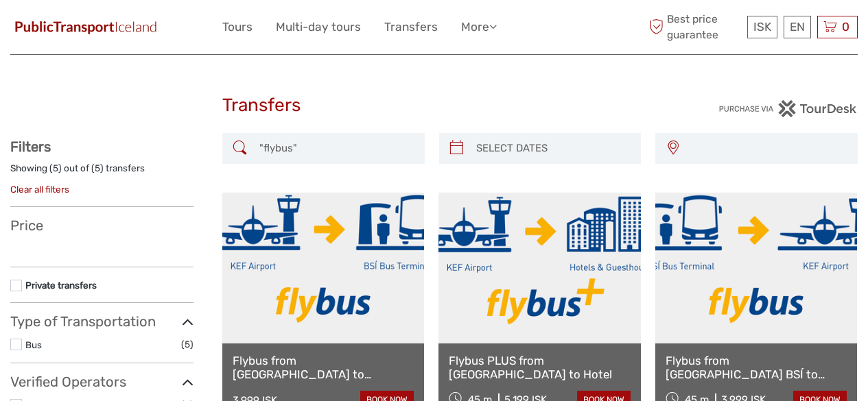 This screenshot has width=868, height=401. What do you see at coordinates (85, 26) in the screenshot?
I see `img: 649-6460f36e-8799-4323-b450-83d04da7ab63_logo_small.jpg` at bounding box center [85, 26].